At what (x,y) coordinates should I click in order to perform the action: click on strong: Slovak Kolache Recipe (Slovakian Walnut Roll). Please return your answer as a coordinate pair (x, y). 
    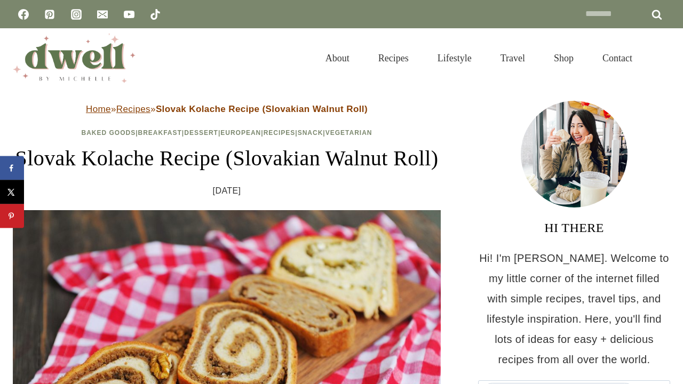
    Looking at the image, I should click on (261, 109).